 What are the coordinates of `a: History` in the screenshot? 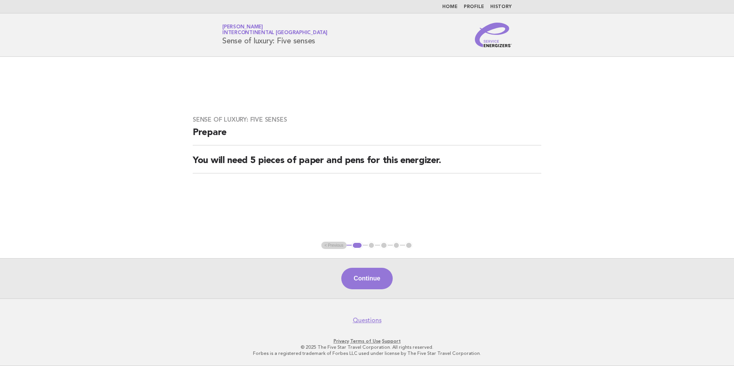 It's located at (501, 7).